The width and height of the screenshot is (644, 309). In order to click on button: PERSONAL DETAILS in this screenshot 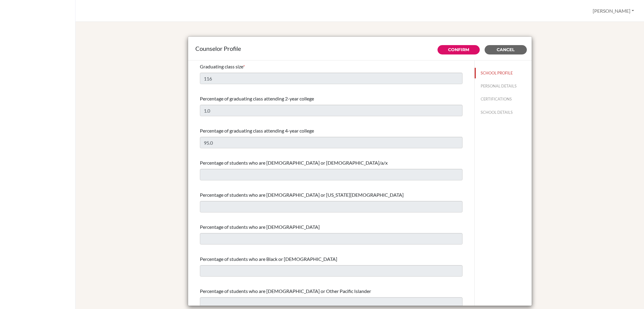, I will do `click(503, 86)`.